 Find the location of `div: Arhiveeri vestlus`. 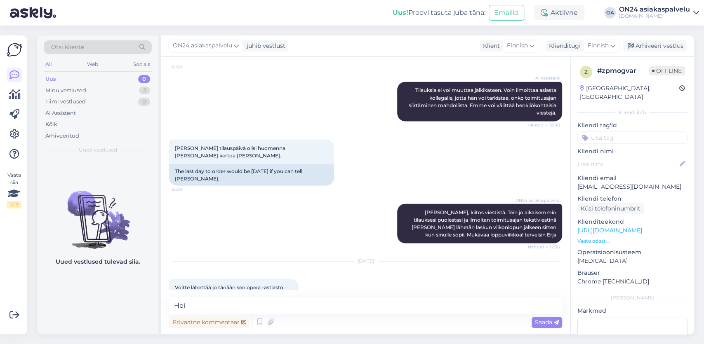

div: Arhiveeri vestlus is located at coordinates (655, 46).